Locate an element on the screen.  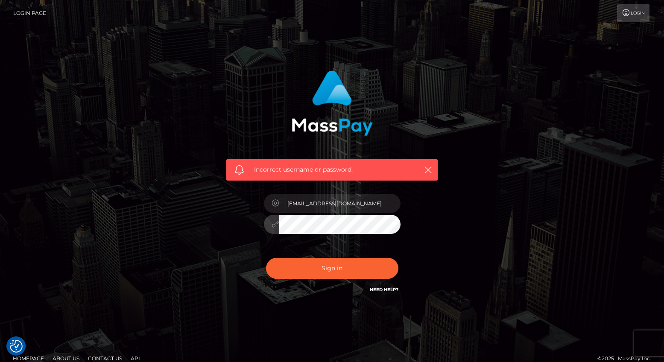
a: Login is located at coordinates (633, 13).